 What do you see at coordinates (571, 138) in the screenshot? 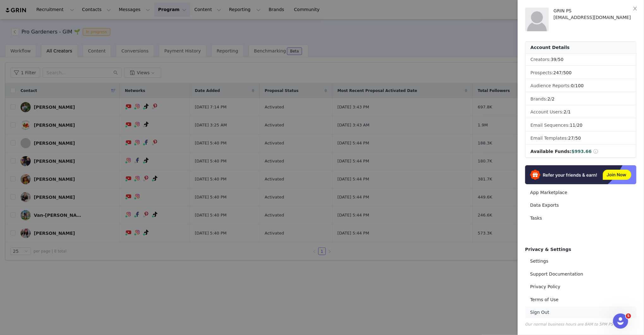
I see `span: 27` at bounding box center [571, 138].